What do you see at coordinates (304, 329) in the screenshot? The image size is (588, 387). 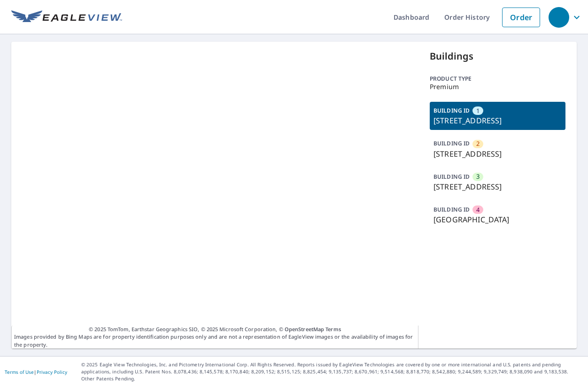 I see `a: OpenStreetMap` at bounding box center [304, 329].